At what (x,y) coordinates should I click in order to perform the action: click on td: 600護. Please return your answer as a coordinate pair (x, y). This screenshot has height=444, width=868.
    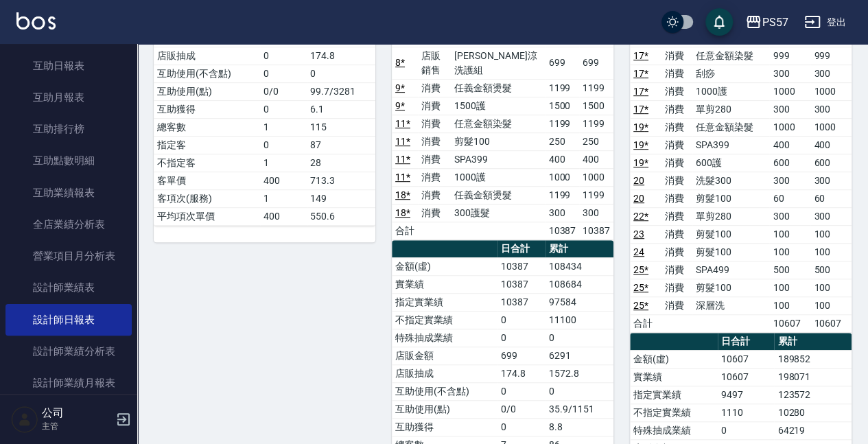
    Looking at the image, I should click on (731, 163).